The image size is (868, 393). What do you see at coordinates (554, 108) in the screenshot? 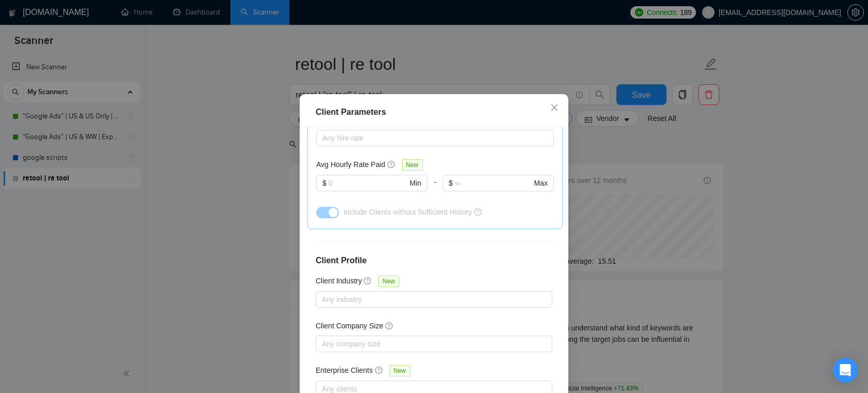
I see `span: close` at bounding box center [554, 108].